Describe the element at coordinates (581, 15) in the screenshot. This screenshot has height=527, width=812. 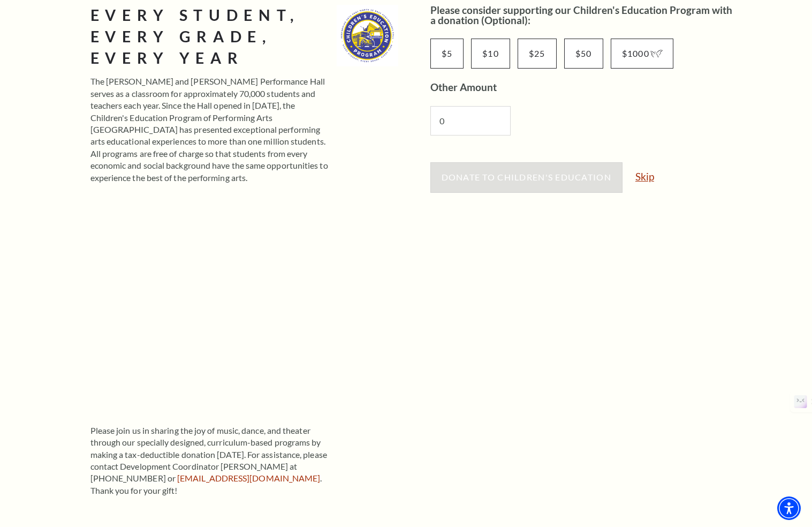
I see `label: Please consider supporting our Children's Education Program with a donation (Optional):` at that location.